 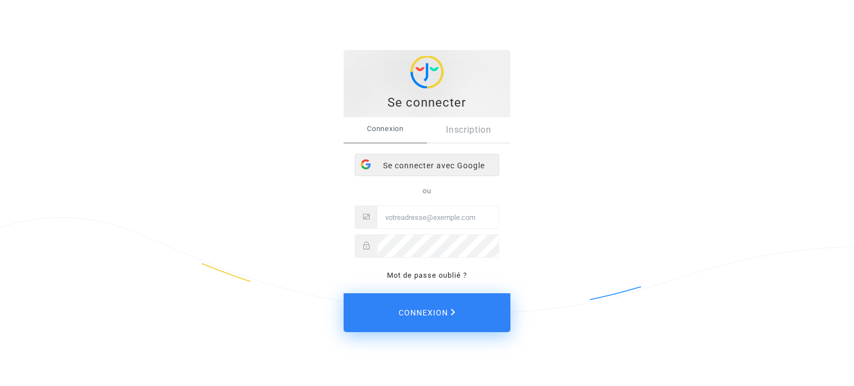 What do you see at coordinates (427, 166) in the screenshot?
I see `div: Se connecter avec Google` at bounding box center [427, 166].